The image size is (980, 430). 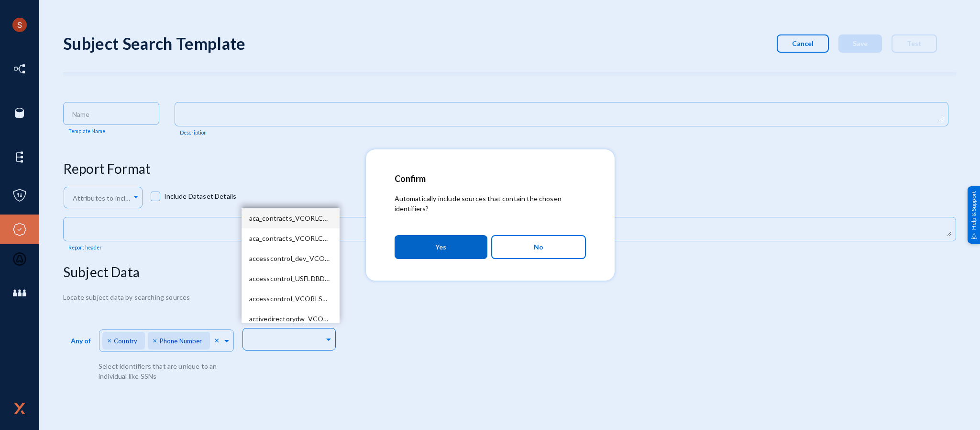 What do you see at coordinates (321, 319) in the screenshot?
I see `span: activedirectorydw_VCORLSQLAPPPR03_1405` at bounding box center [321, 319].